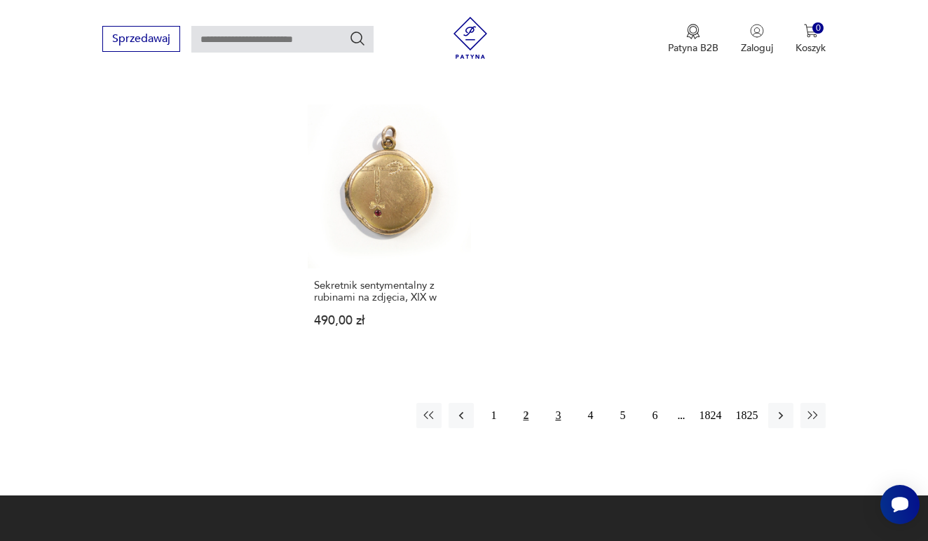  Describe the element at coordinates (141, 39) in the screenshot. I see `button: Sprzedawaj` at that location.